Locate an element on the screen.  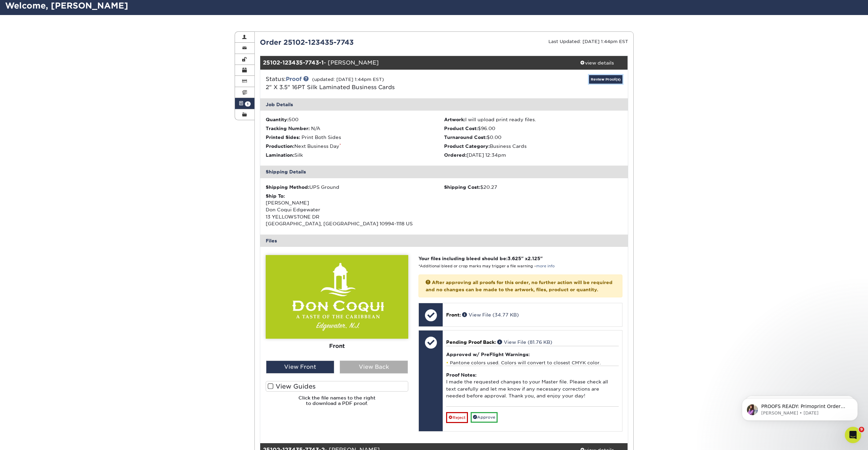
div: Shipping Details is located at coordinates (444, 172).